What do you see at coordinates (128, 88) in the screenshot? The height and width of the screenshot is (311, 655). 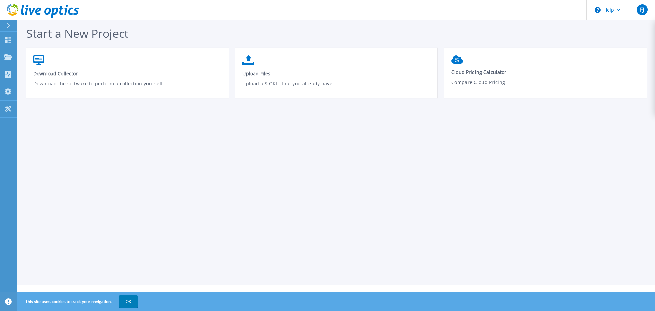 I see `p: Download the software to perform a collection yourself` at bounding box center [128, 88].